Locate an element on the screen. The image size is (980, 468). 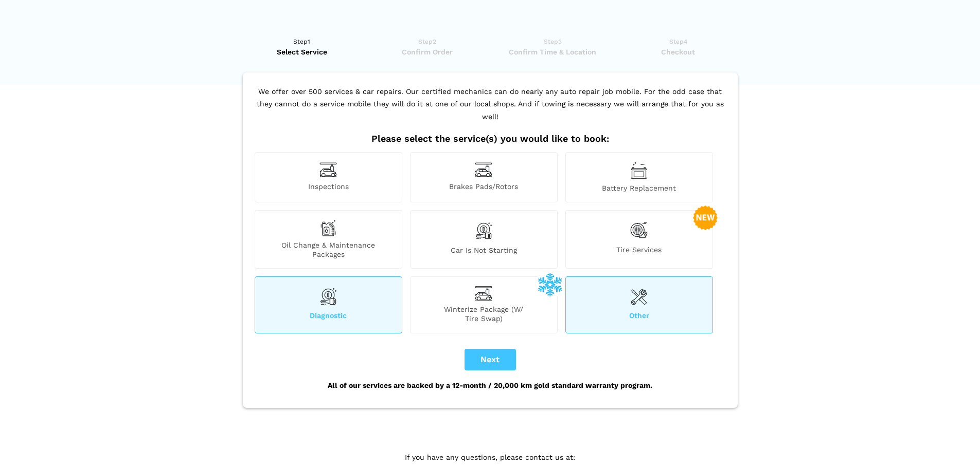
span: Oil Change & Maintenance Packages is located at coordinates (328, 250).